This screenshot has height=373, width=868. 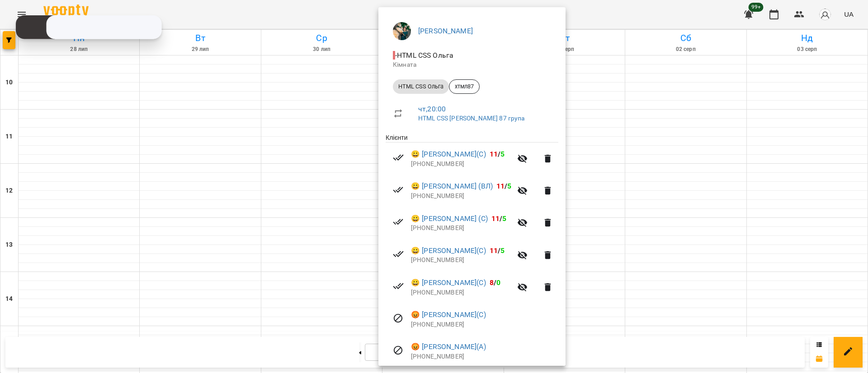 What do you see at coordinates (424, 55) in the screenshot?
I see `span: - HTML CSS Ольга` at bounding box center [424, 55].